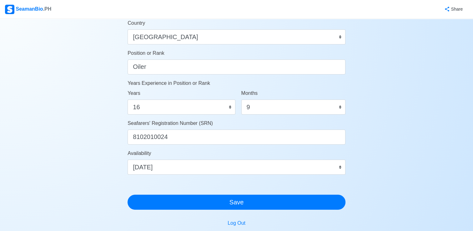 This screenshot has height=231, width=473. Describe the element at coordinates (134, 93) in the screenshot. I see `label: Years` at that location.